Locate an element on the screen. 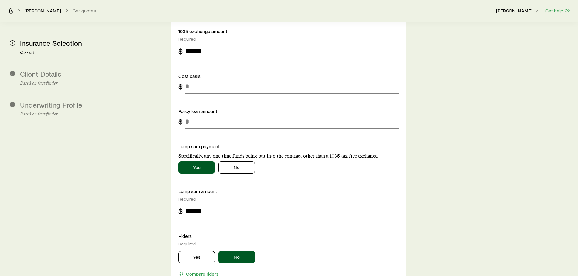 This screenshot has height=276, width=578. p: Lump sum payment is located at coordinates (288, 147).